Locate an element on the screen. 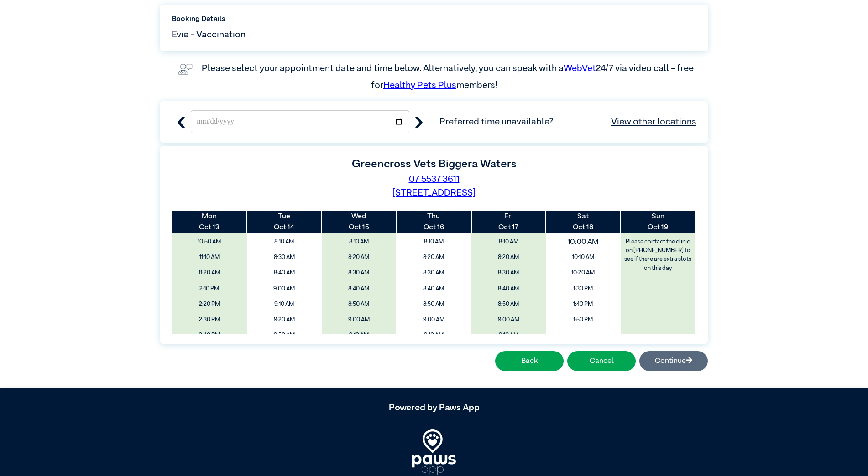 The image size is (868, 476). span: 1:50 PM is located at coordinates (583, 320).